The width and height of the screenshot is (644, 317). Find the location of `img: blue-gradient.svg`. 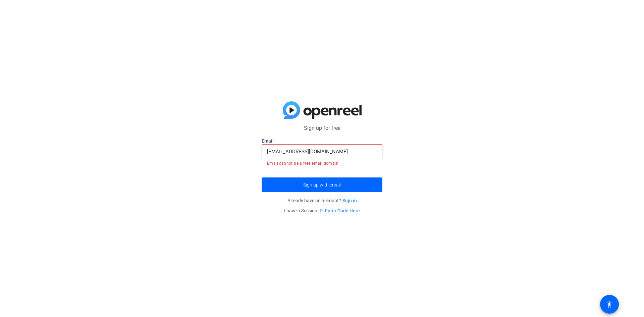

img: blue-gradient.svg is located at coordinates (322, 110).